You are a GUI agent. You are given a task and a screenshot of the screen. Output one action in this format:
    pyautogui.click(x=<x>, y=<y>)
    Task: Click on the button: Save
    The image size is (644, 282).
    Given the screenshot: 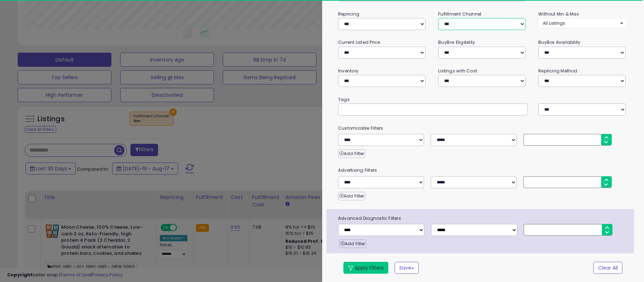 What is the action you would take?
    pyautogui.click(x=407, y=268)
    